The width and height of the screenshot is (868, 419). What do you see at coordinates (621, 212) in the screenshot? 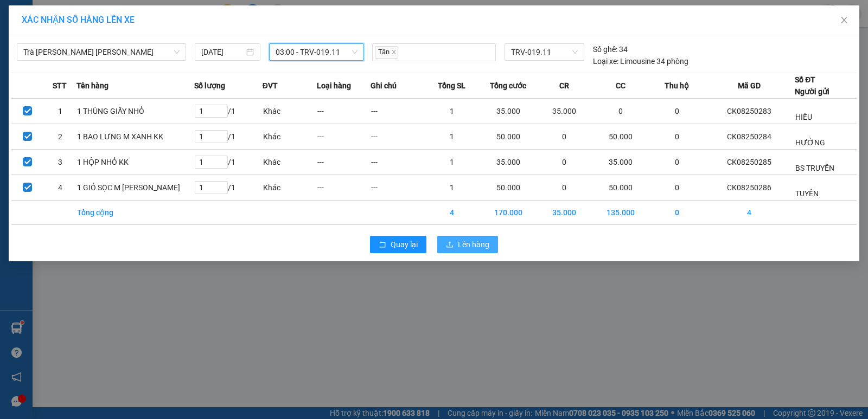
I see `td: 135.000` at bounding box center [621, 212].